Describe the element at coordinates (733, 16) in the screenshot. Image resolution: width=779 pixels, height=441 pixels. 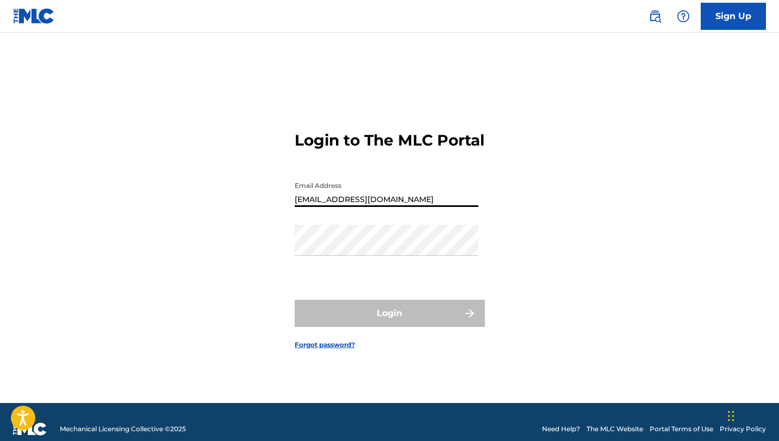
I see `a: Sign Up` at that location.